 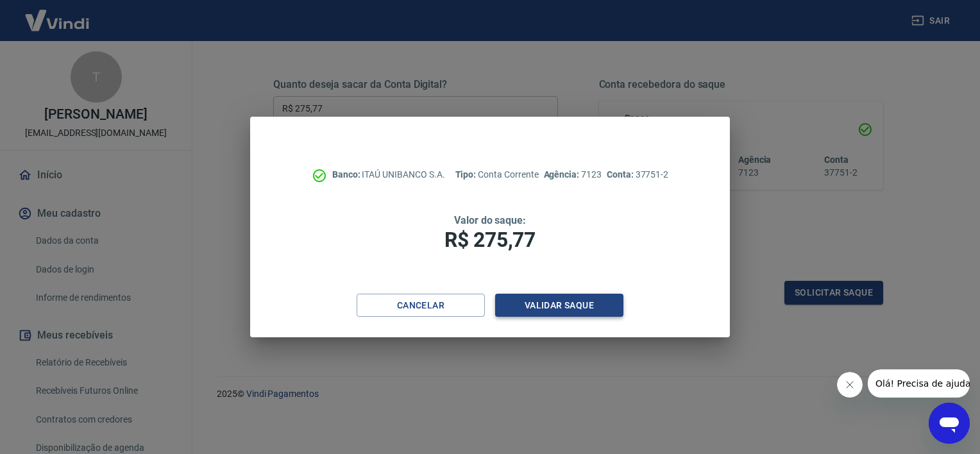 I want to click on span: R$ 275,77, so click(x=490, y=240).